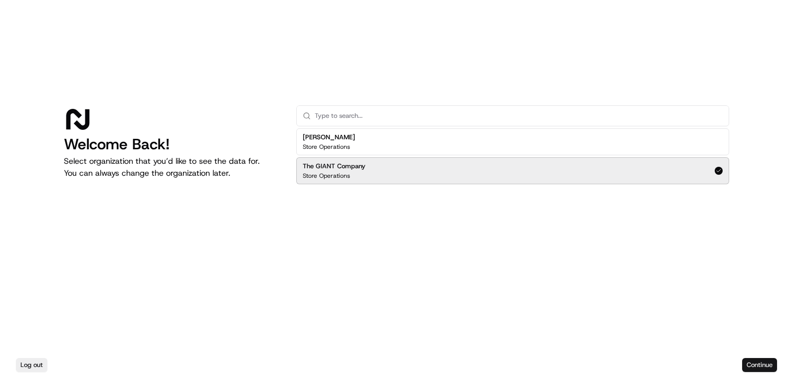 This screenshot has height=376, width=793. What do you see at coordinates (760, 365) in the screenshot?
I see `button: Continue` at bounding box center [760, 365].